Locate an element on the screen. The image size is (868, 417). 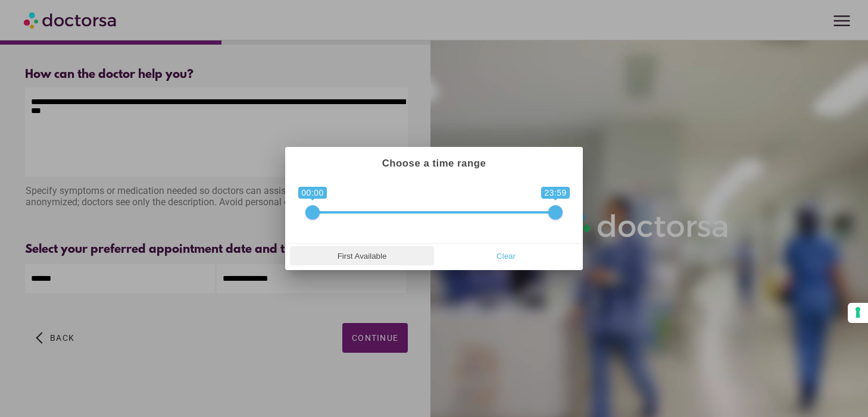
strong: Choose a time range is located at coordinates (434, 163).